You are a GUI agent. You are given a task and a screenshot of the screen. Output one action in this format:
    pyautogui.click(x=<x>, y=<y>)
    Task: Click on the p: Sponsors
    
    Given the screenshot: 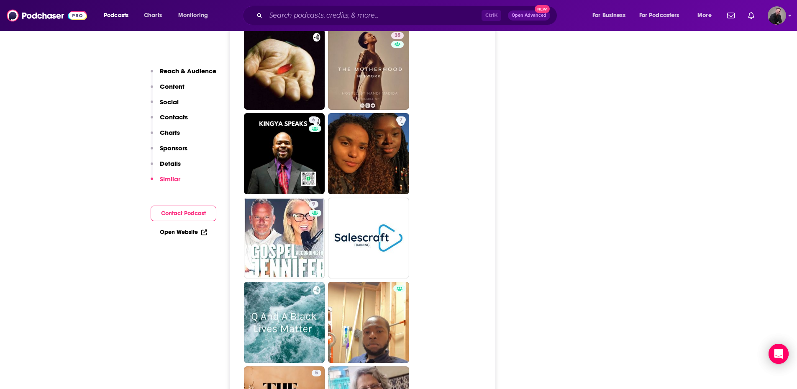 What is the action you would take?
    pyautogui.click(x=174, y=148)
    